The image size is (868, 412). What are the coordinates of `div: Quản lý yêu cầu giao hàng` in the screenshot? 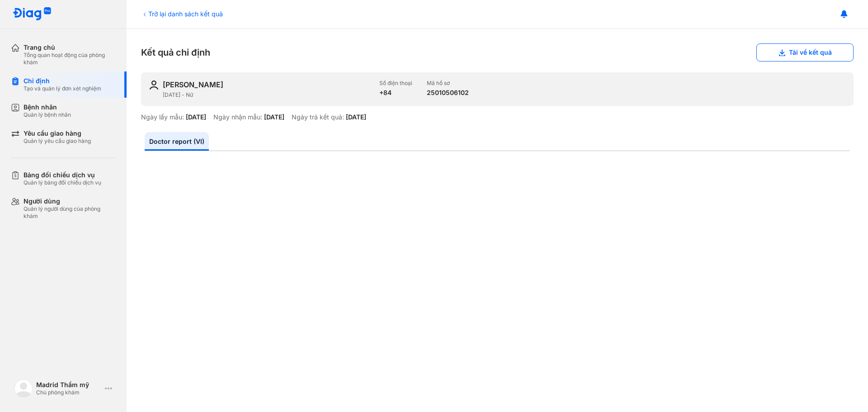 It's located at (57, 141).